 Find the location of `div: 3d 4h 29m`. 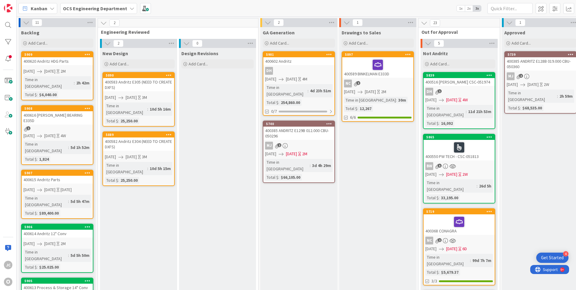

div: 3d 4h 29m is located at coordinates (322, 166).